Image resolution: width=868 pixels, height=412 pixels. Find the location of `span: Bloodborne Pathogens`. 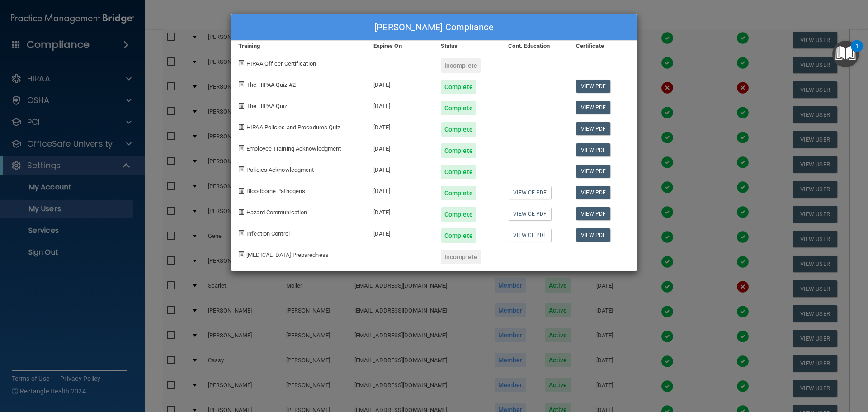

span: Bloodborne Pathogens is located at coordinates (275, 191).